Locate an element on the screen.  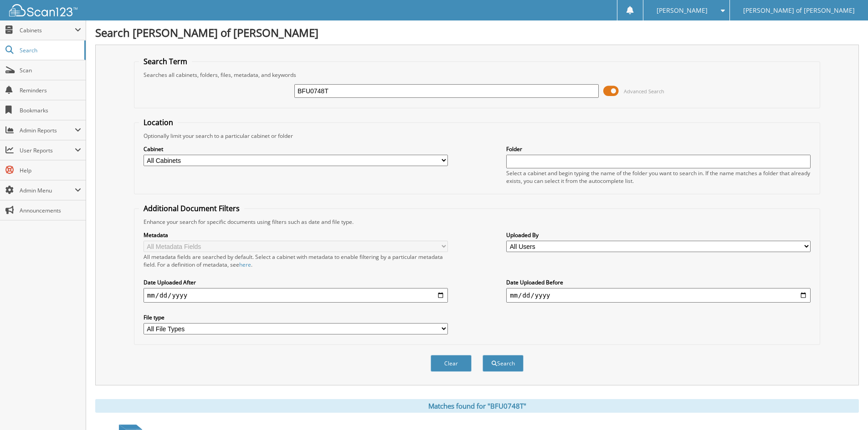
label: Metadata is located at coordinates (296, 235).